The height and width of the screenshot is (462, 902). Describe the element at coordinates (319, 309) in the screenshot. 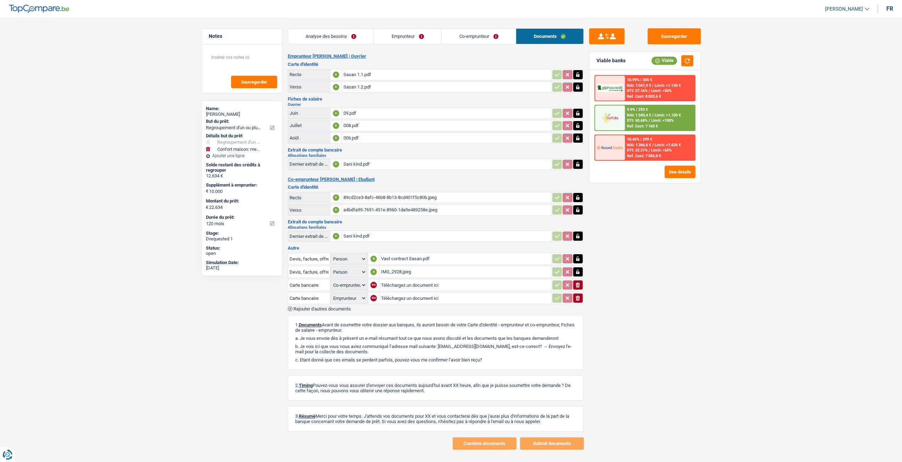

I see `button: Rajouter d'autres documents` at that location.